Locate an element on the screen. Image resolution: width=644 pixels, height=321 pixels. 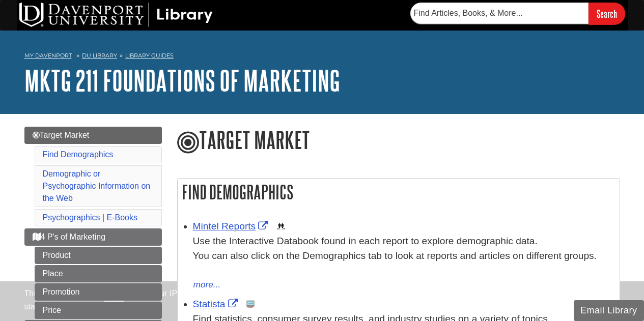
div: Use the Interactive Databook found in each report to explore demographic data. You can also click... is located at coordinates (404, 256).